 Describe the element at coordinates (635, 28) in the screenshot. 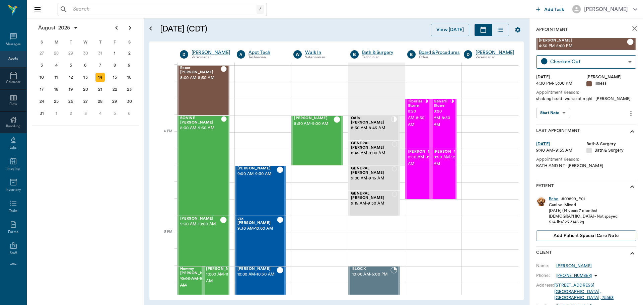

I see `button: close` at that location.